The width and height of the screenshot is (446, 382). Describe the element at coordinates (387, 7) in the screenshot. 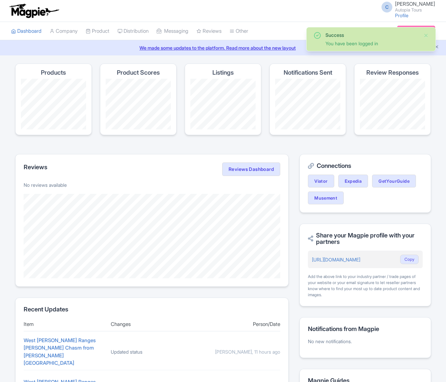

I see `span: C` at that location.